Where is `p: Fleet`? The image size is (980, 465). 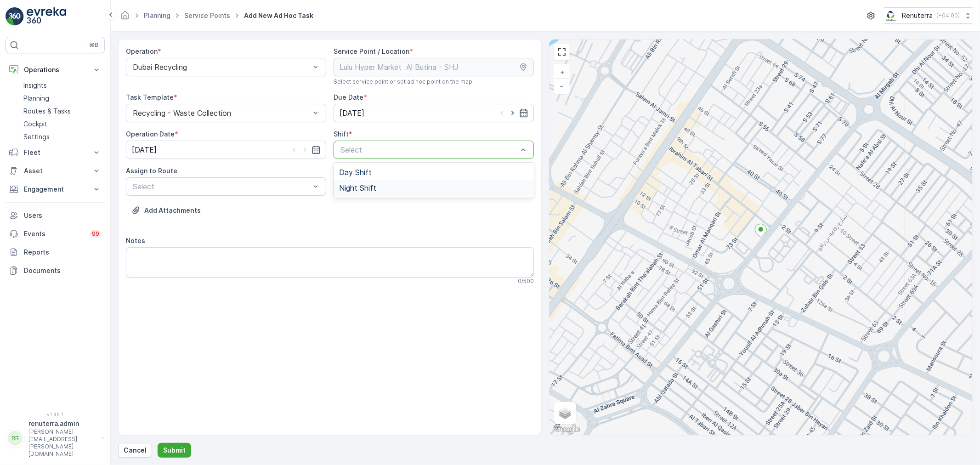 p: Fleet is located at coordinates (55, 153).